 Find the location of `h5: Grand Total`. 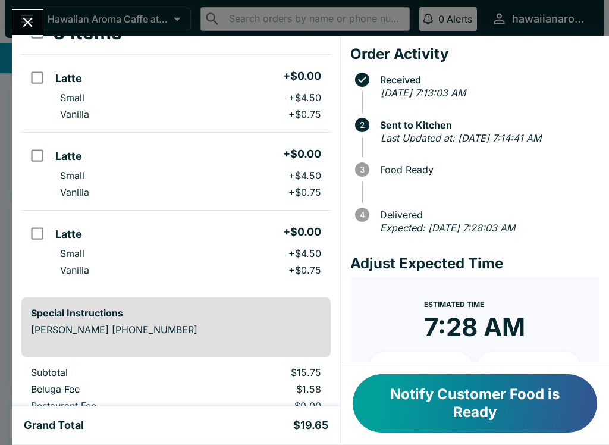

h5: Grand Total is located at coordinates (54, 425).